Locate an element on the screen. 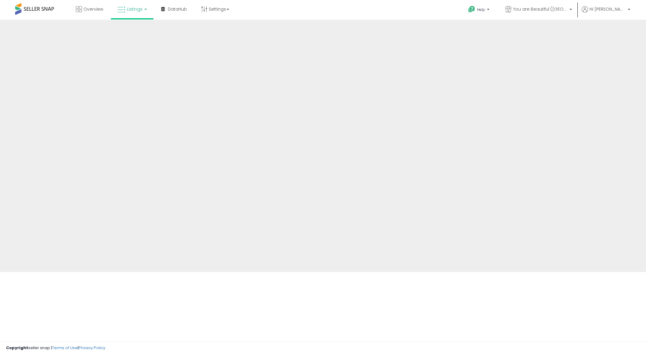 This screenshot has width=646, height=354. span: Overview is located at coordinates (93, 9).